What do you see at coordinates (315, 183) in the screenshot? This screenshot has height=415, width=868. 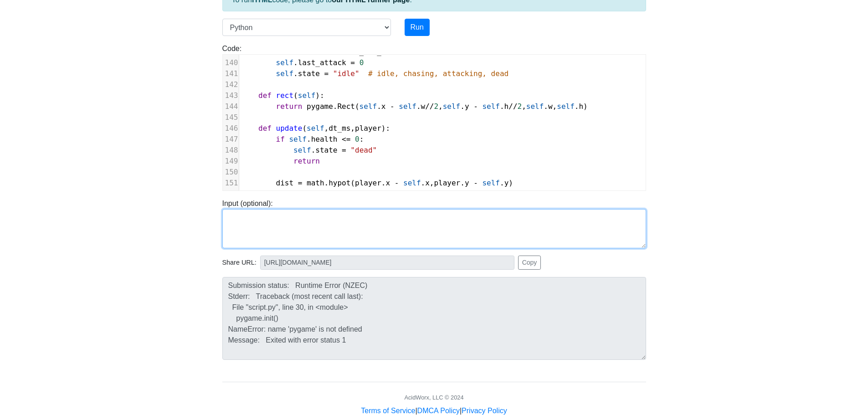 I see `span: math` at bounding box center [315, 183].